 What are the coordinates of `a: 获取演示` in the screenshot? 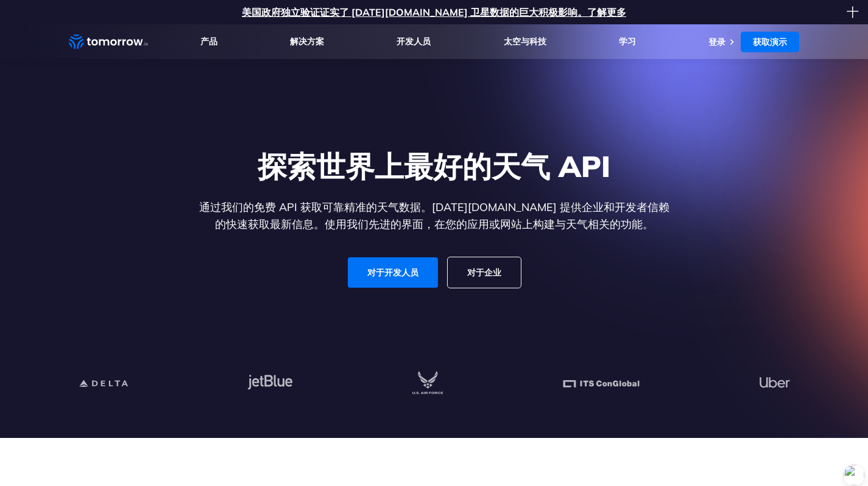 It's located at (769, 42).